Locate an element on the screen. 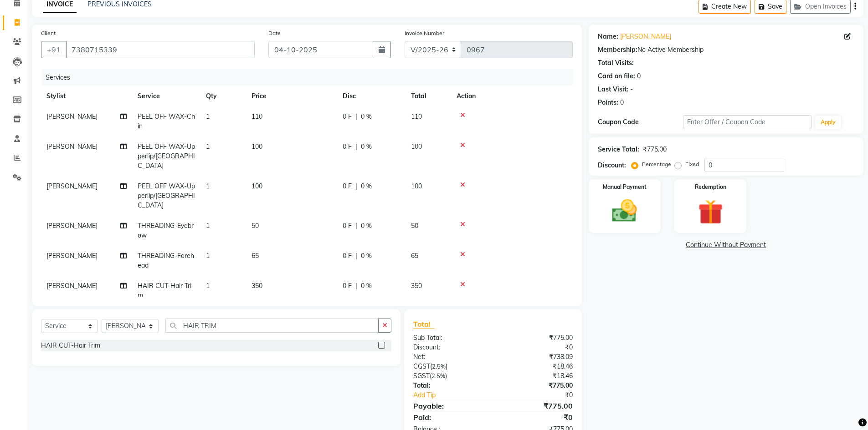  div: ₹738.09 is located at coordinates (536, 357).